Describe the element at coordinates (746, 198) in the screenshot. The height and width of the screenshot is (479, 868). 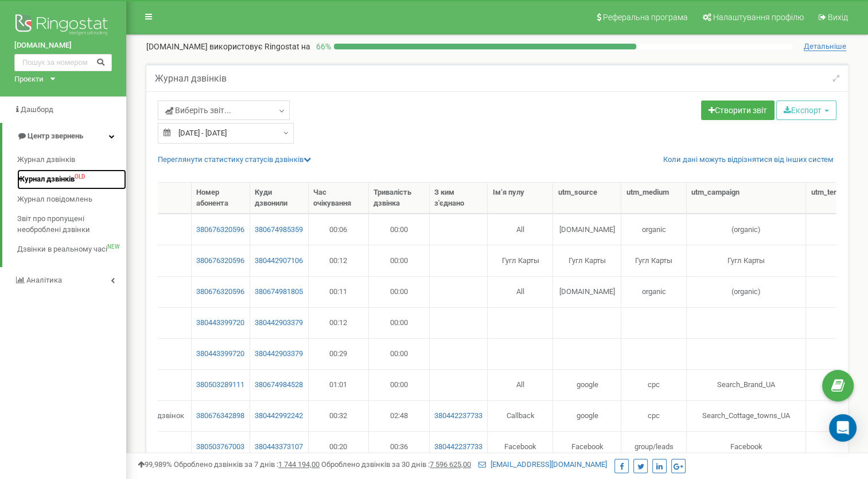
I see `th: utm_cаmpaign` at that location.